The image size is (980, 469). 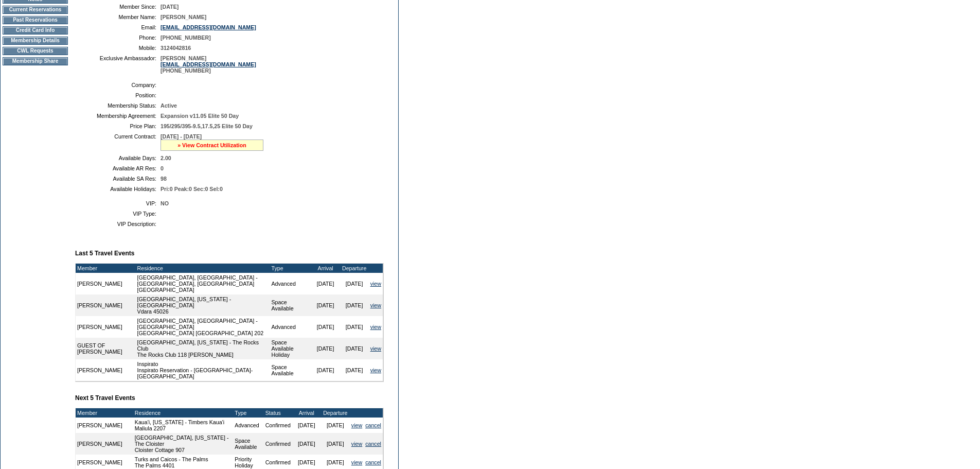 I want to click on td: Price Plan:, so click(x=118, y=126).